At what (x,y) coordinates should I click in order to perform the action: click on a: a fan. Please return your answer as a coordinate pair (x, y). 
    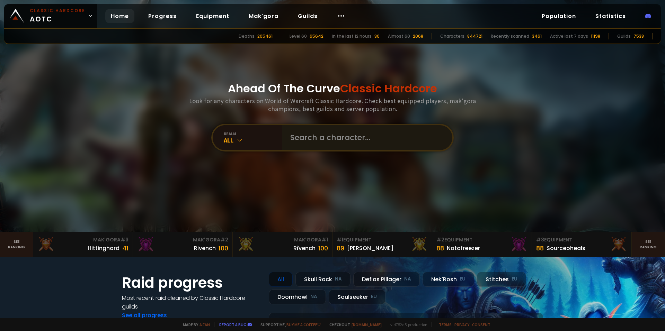
    Looking at the image, I should click on (205, 325).